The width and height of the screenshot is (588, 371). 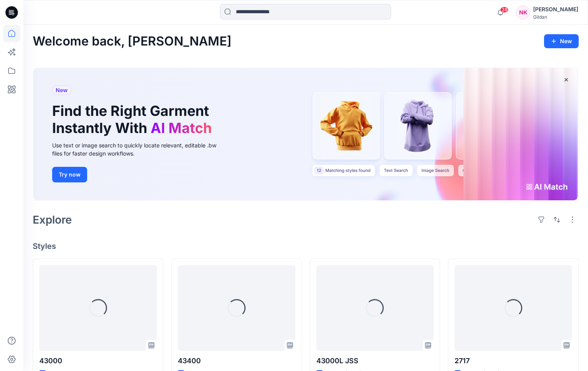 I want to click on h4: Styles, so click(x=306, y=246).